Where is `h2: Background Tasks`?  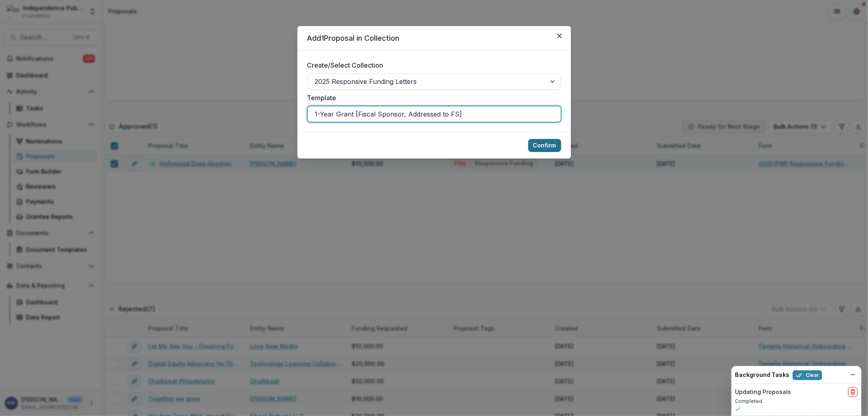
h2: Background Tasks is located at coordinates (763, 375).